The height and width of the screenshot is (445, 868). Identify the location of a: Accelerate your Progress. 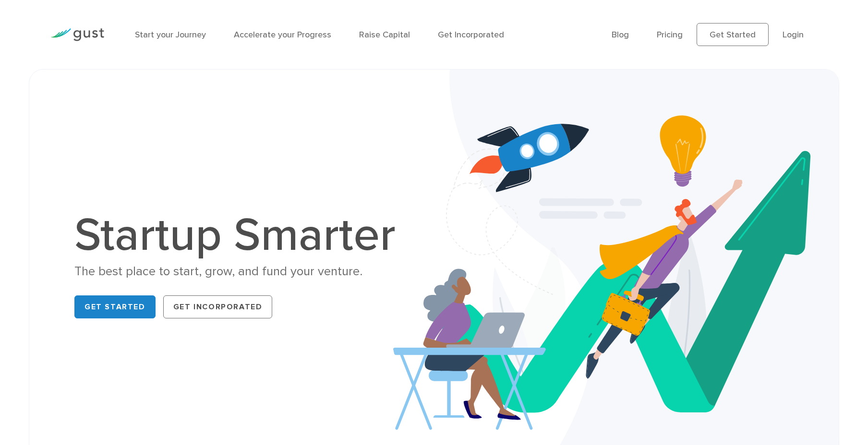
(282, 35).